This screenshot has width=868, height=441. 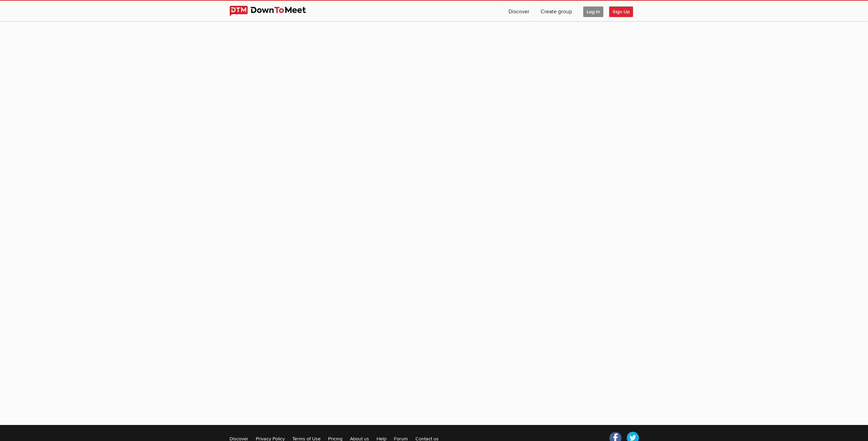 I want to click on img: DownToMeet, so click(x=273, y=11).